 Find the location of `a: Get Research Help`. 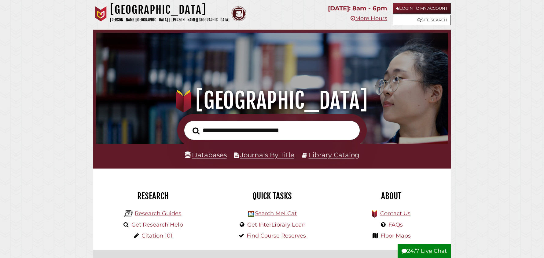

a: Get Research Help is located at coordinates (157, 225).